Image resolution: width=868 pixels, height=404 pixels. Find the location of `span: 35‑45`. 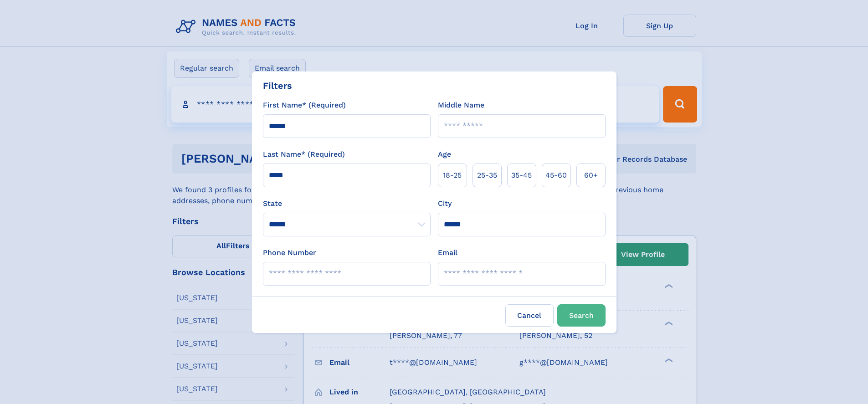

span: 35‑45 is located at coordinates (521, 175).